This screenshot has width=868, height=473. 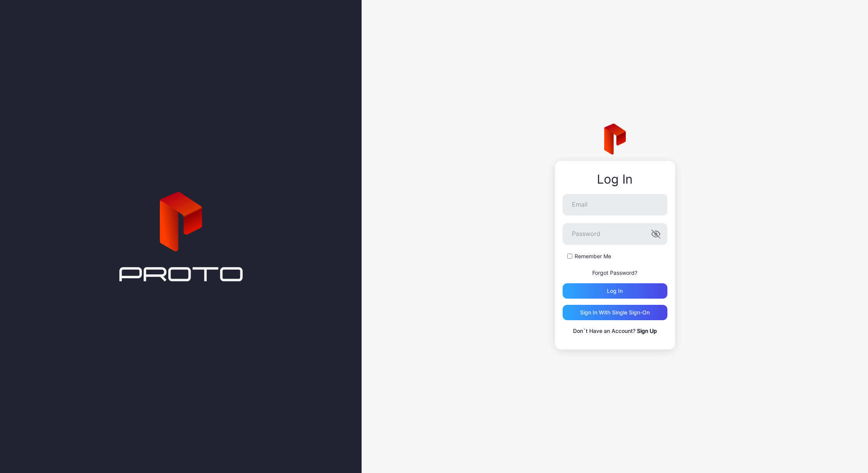 I want to click on button: Sign in With Single Sign-On, so click(x=615, y=313).